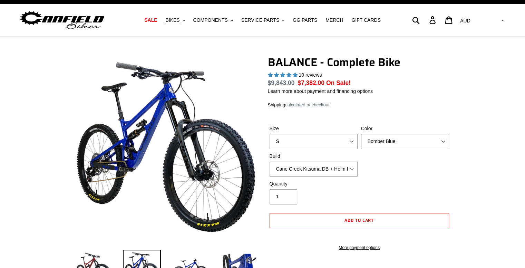 The image size is (525, 268). I want to click on button: COMPONENTS, so click(213, 20).